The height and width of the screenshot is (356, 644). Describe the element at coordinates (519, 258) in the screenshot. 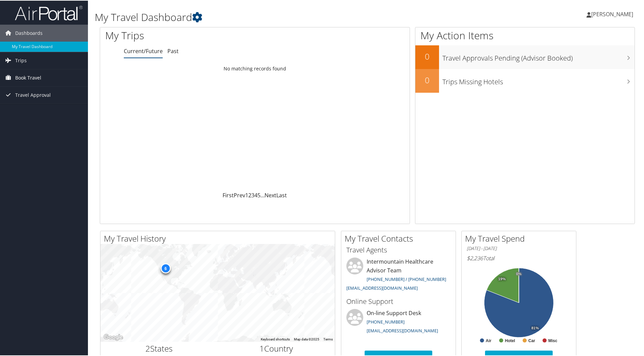

I see `h6: Total` at that location.